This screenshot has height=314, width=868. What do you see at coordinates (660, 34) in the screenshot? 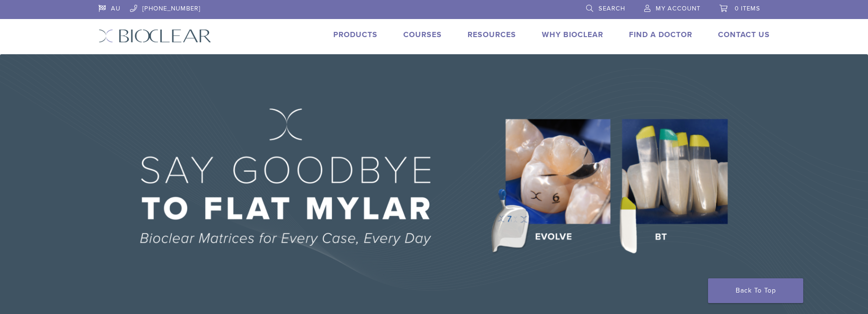
I see `a: Find A Doctor` at bounding box center [660, 34].